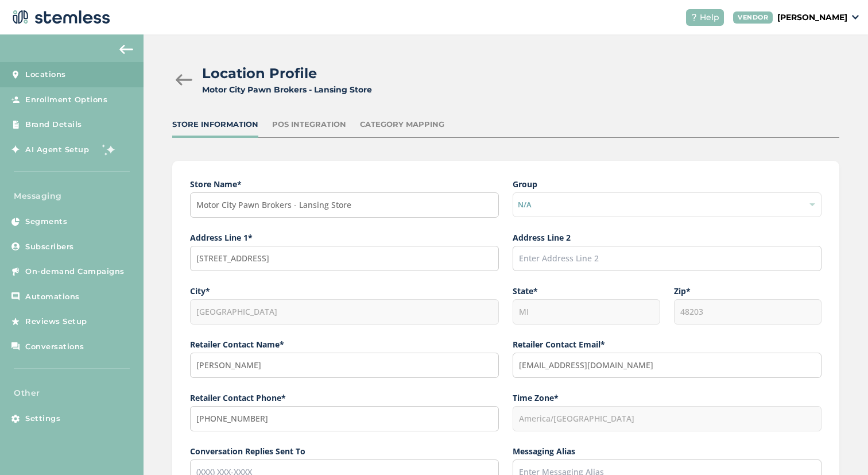  I want to click on label: Retailer Contact Email, so click(667, 344).